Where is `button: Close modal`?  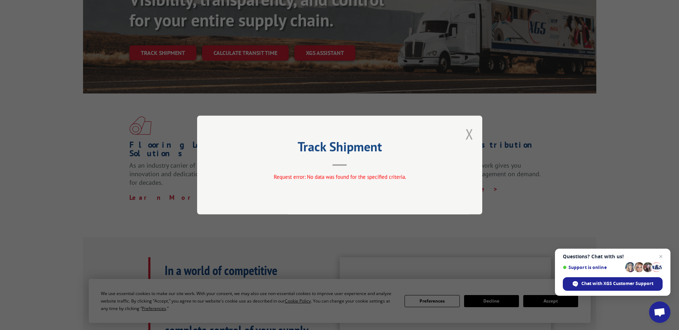
button: Close modal is located at coordinates (469, 134).